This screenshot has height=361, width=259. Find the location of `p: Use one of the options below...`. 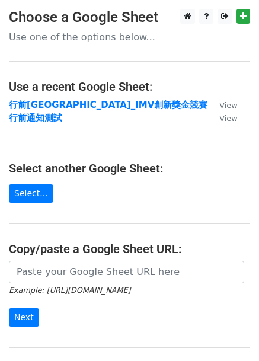

p: Use one of the options below... is located at coordinates (129, 37).